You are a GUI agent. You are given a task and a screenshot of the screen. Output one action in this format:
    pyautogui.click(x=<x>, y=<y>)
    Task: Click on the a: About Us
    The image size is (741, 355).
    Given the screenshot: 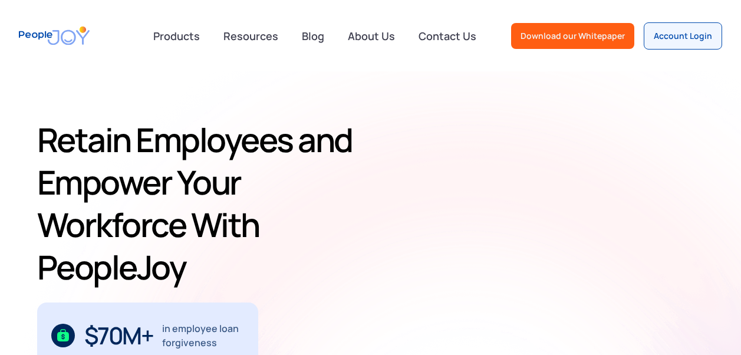 What is the action you would take?
    pyautogui.click(x=371, y=36)
    